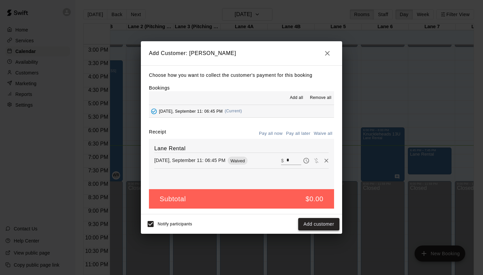 This screenshot has width=483, height=275. What do you see at coordinates (233, 111) in the screenshot?
I see `span: (Current)` at bounding box center [233, 111].